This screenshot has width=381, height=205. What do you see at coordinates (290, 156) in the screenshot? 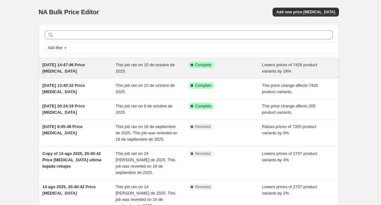
I see `span: Lowers prices of 2707 product variants by 4%` at bounding box center [290, 156].